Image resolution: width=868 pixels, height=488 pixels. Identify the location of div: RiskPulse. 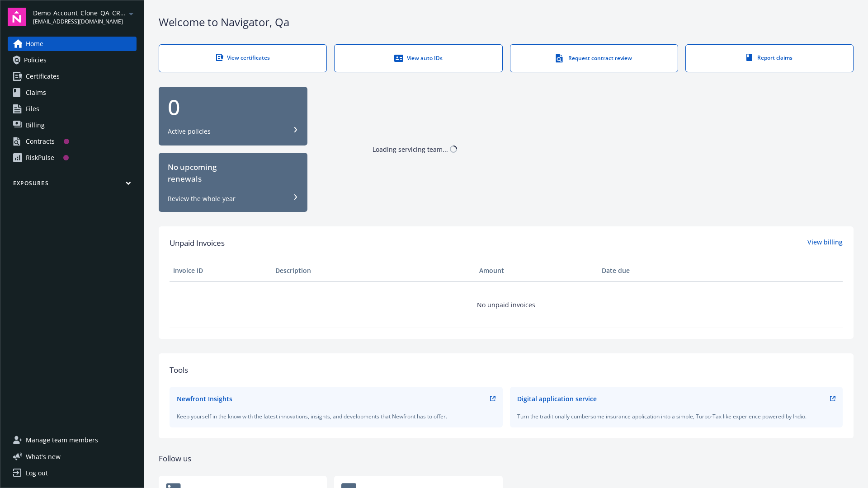
(40, 158).